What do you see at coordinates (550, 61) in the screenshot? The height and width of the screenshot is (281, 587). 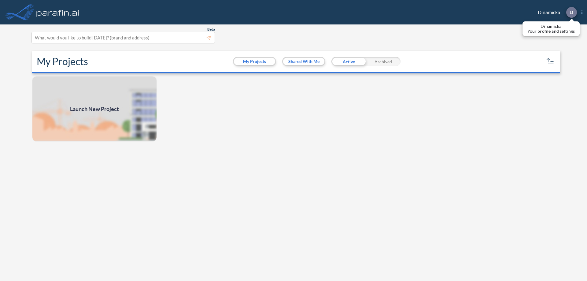 I see `button: sort` at bounding box center [550, 61].